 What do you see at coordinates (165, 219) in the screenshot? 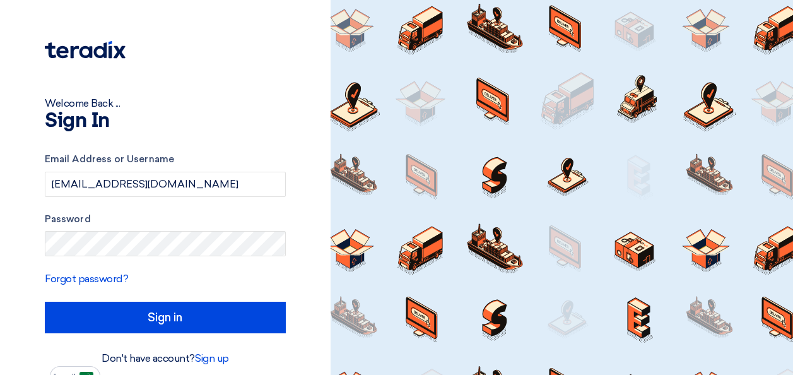
I see `label: Password` at bounding box center [165, 219].